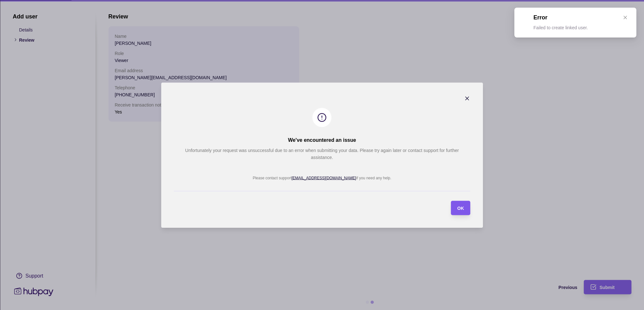 This screenshot has height=310, width=644. Describe the element at coordinates (322, 153) in the screenshot. I see `p: Unfortunately your request was unsuccessful due to an error when submitting your data. Please try...` at that location.